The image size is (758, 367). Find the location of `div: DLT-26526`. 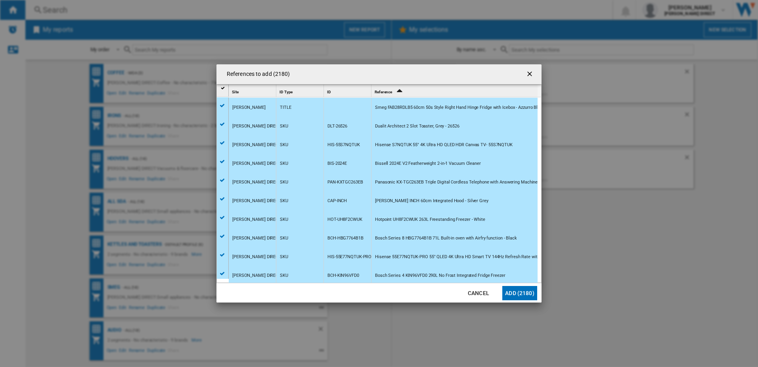

div: DLT-26526 is located at coordinates (338, 126).